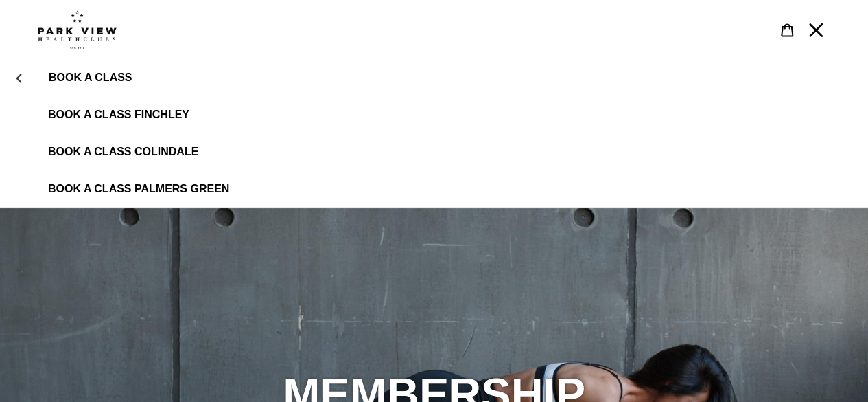 The image size is (868, 402). I want to click on button: Menu, so click(816, 30).